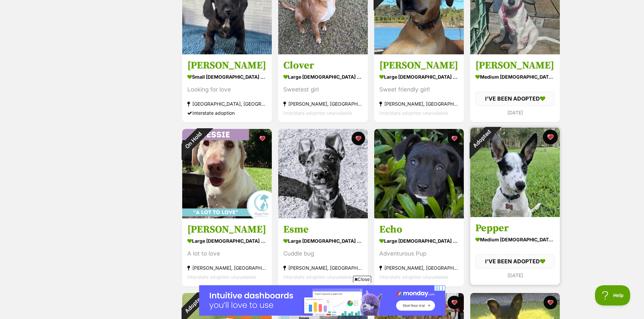 This screenshot has height=319, width=644. Describe the element at coordinates (227, 113) in the screenshot. I see `div: Interstate adoption` at that location.